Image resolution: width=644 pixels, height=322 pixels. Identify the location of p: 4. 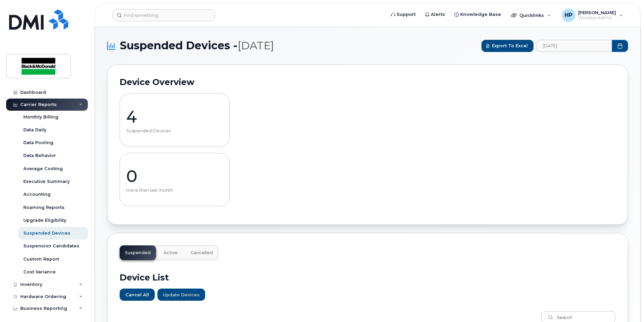
(175, 117).